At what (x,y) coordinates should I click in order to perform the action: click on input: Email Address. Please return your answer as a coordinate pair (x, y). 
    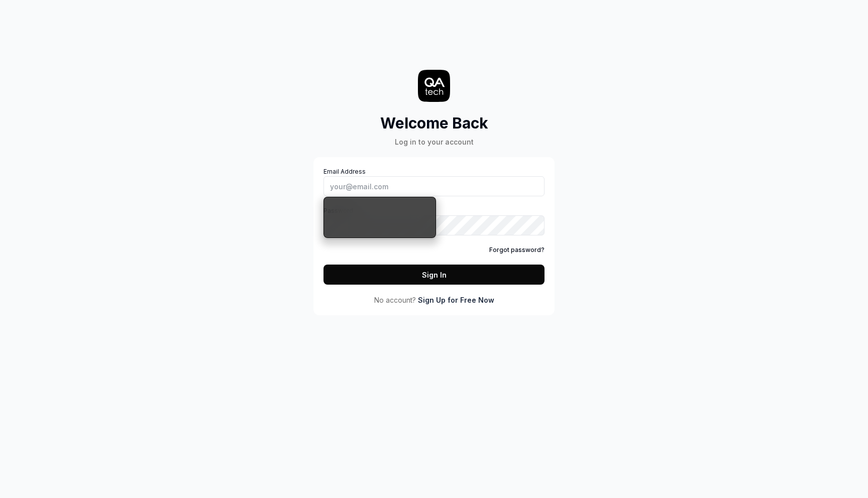
    Looking at the image, I should click on (434, 186).